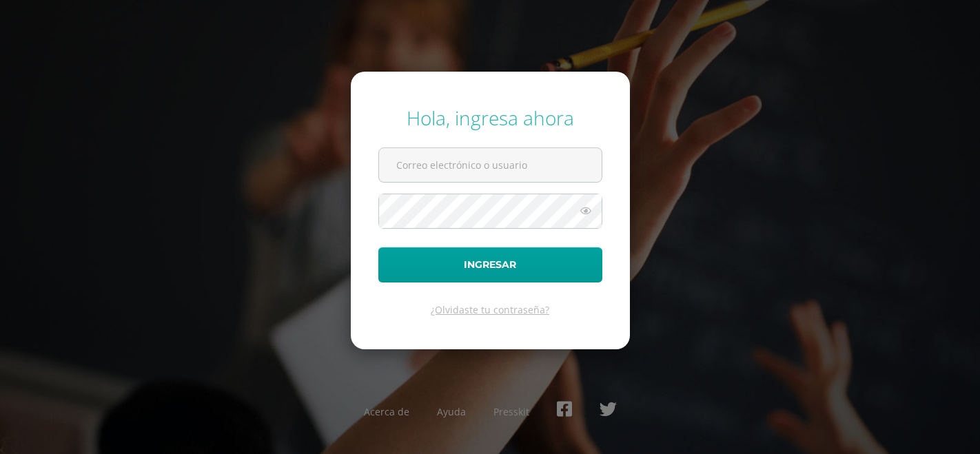  I want to click on input: Correo electrónico o usuario, so click(490, 164).